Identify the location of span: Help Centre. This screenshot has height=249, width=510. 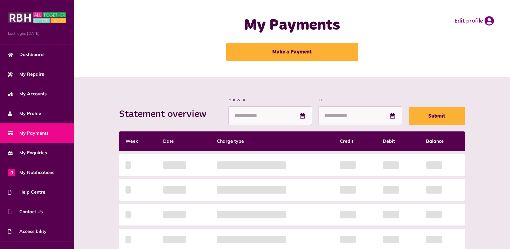
(27, 192).